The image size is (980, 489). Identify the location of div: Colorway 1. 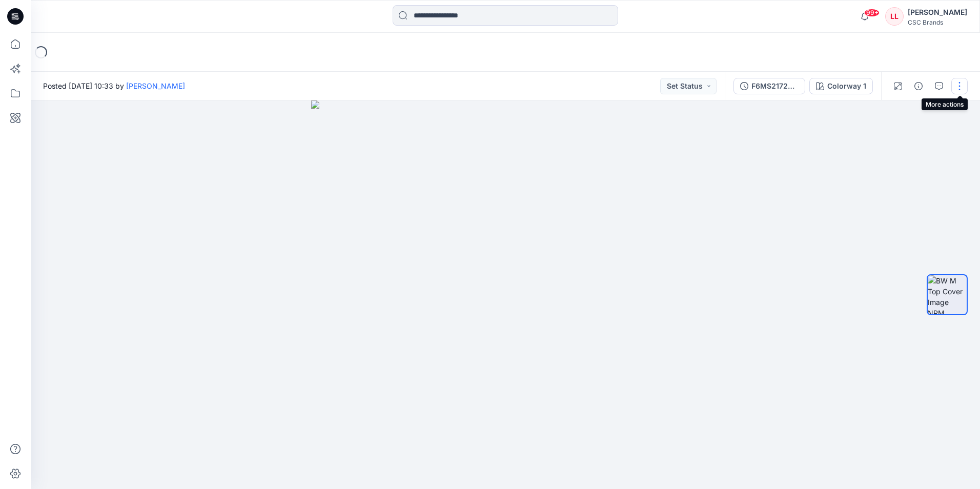
(847, 86).